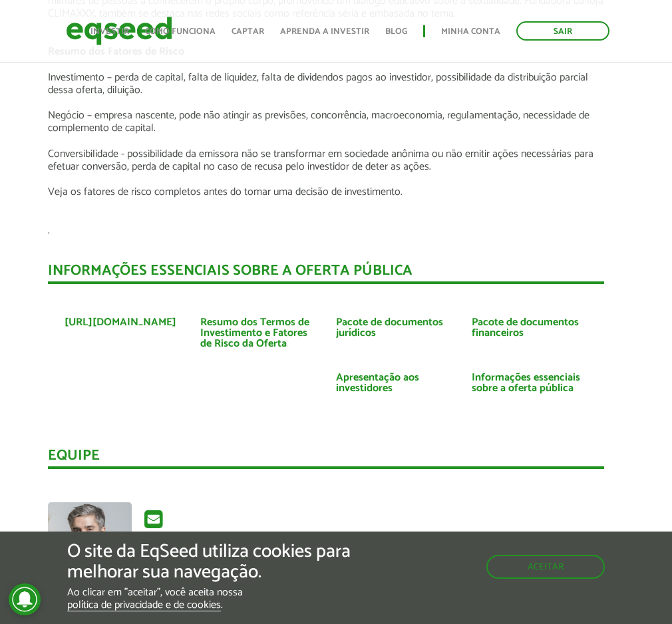 This screenshot has width=672, height=624. I want to click on a: política de privacidade e de cookies, so click(143, 605).